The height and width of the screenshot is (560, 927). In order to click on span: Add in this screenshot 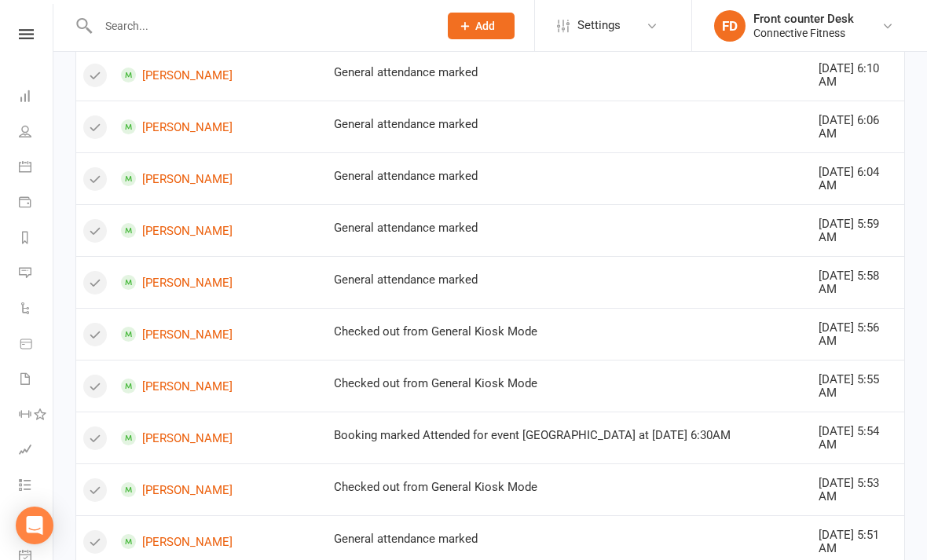, I will do `click(485, 26)`.